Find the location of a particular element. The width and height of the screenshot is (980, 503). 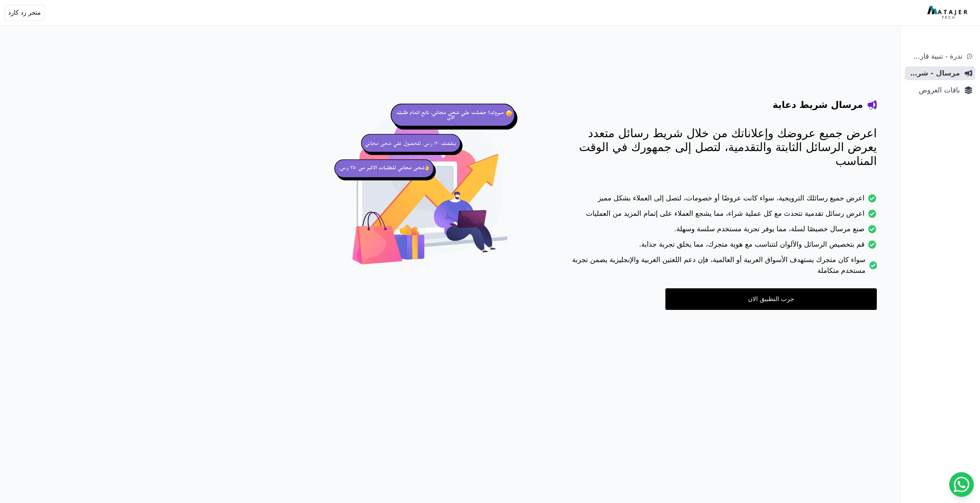

li: قم بتخصيص الرسائل والألوان لتتناسب مع هوية متجرك، مما يخلق تجربة جذابة. is located at coordinates (719, 246).